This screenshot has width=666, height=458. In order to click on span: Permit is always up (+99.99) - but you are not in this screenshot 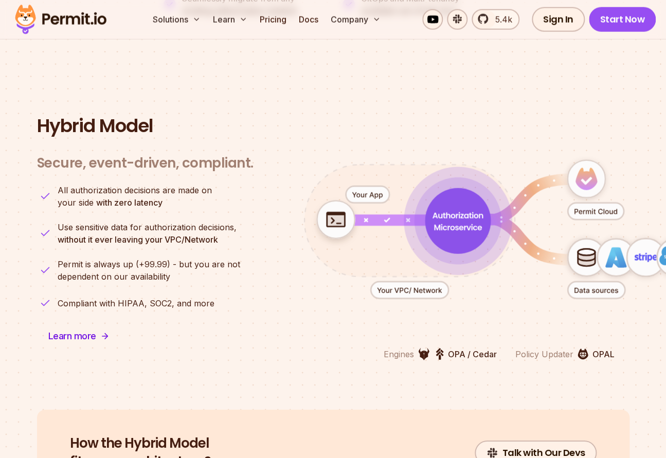, I will do `click(149, 264)`.